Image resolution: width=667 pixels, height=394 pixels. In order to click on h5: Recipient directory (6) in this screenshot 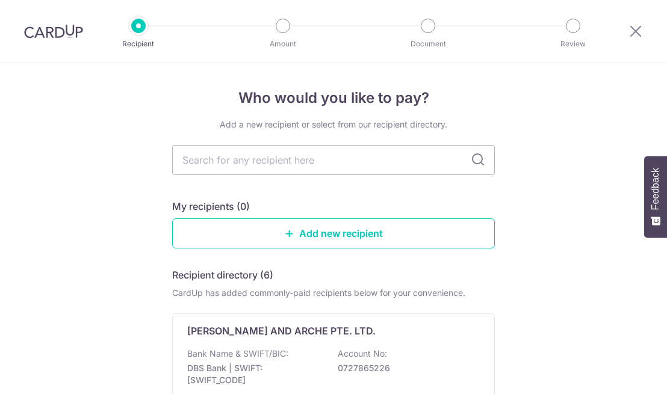, I will do `click(223, 275)`.